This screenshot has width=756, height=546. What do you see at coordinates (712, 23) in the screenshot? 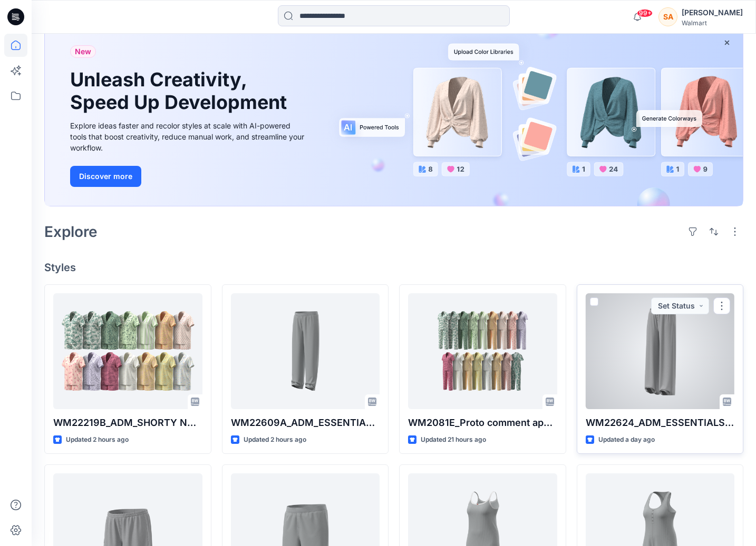
I see `div: Walmart` at bounding box center [712, 23].